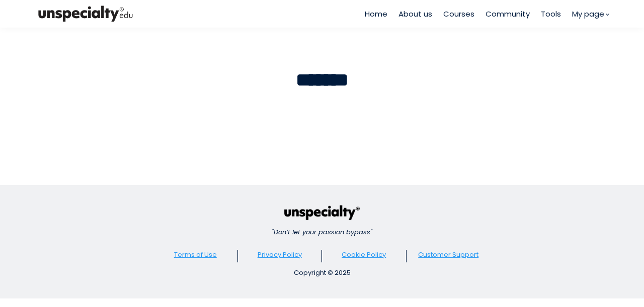  What do you see at coordinates (322, 273) in the screenshot?
I see `div: Copyright © 2025` at bounding box center [322, 273].